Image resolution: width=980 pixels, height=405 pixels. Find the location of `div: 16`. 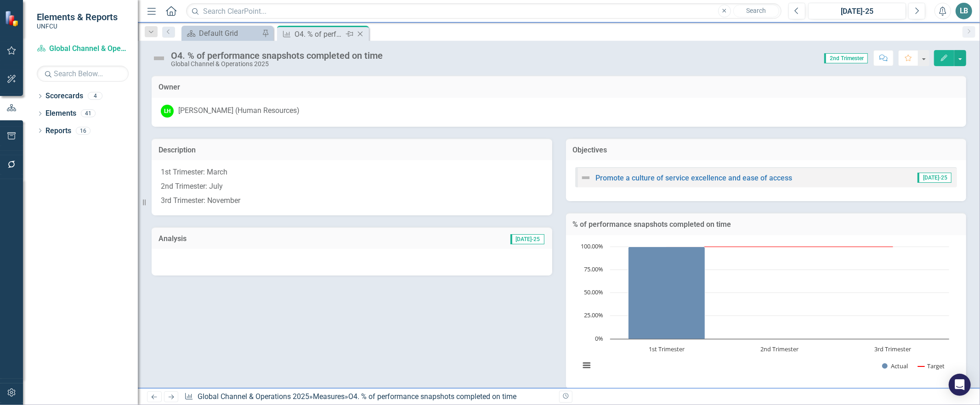

div: 16 is located at coordinates (83, 131).